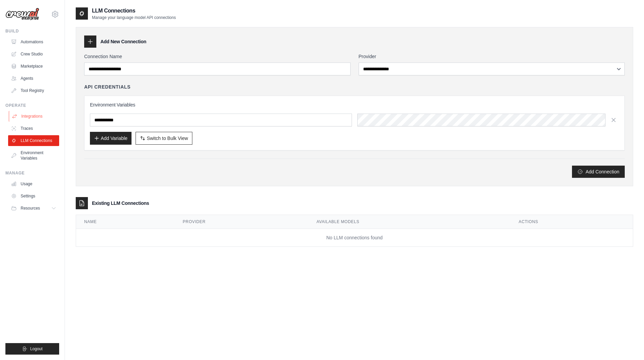  I want to click on a: Traces, so click(34, 128).